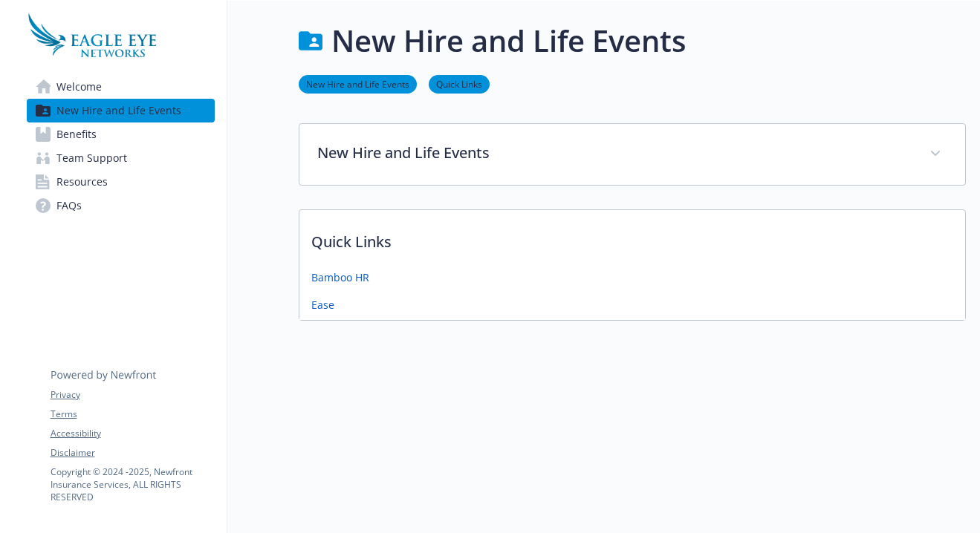  Describe the element at coordinates (92, 158) in the screenshot. I see `span: Team Support` at that location.